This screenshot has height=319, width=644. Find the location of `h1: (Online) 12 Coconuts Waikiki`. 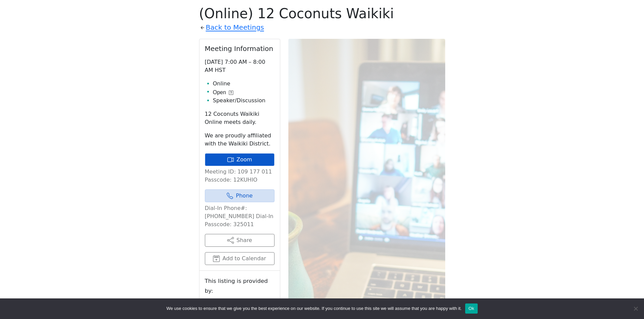

h1: (Online) 12 Coconuts Waikiki is located at coordinates (322, 14).